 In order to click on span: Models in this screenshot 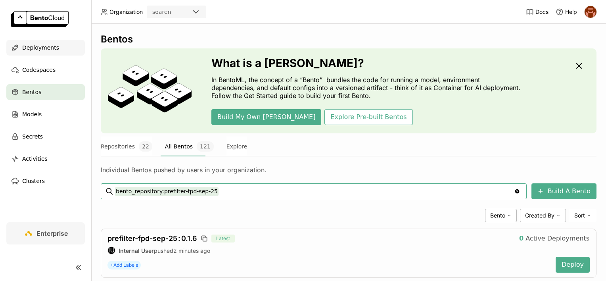, I will do `click(32, 114)`.